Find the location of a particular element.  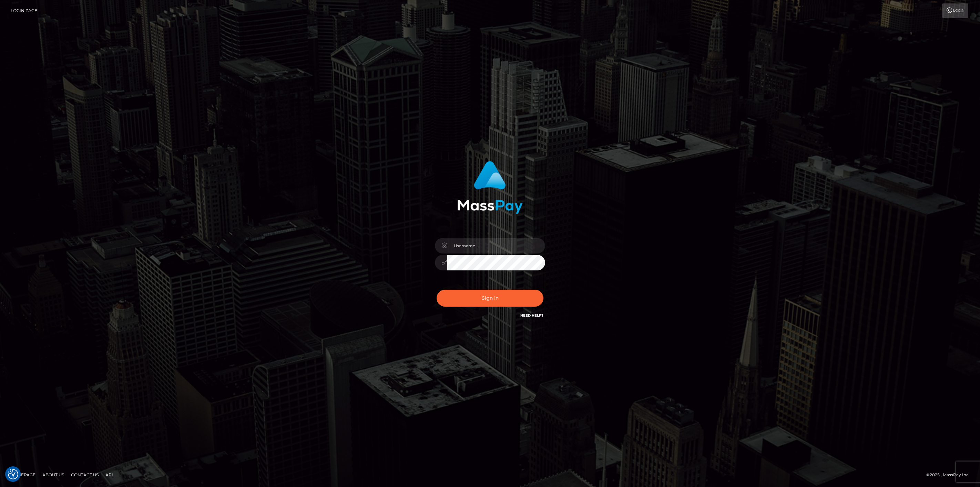

a: Login is located at coordinates (956, 11).